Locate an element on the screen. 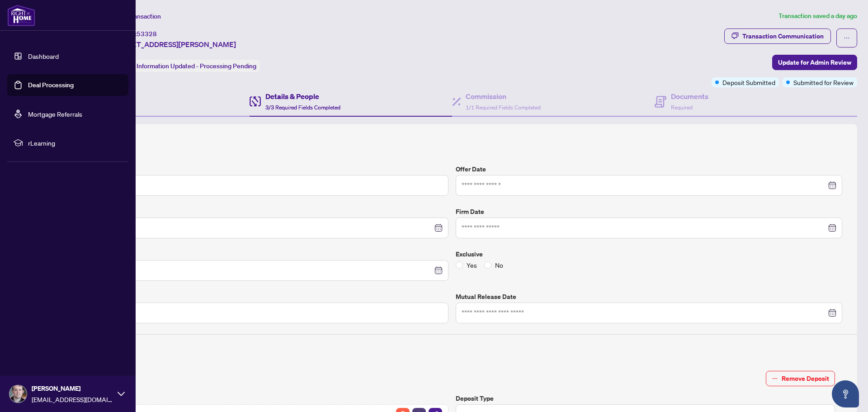 The width and height of the screenshot is (868, 412). h4: Details & People is located at coordinates (303, 96).